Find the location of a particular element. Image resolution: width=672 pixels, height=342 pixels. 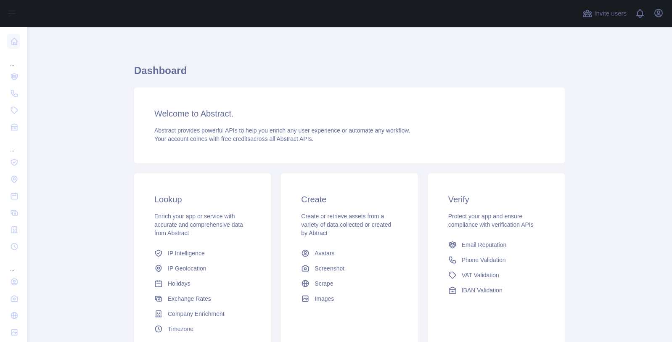

span: Company Enrichment is located at coordinates (196, 314).